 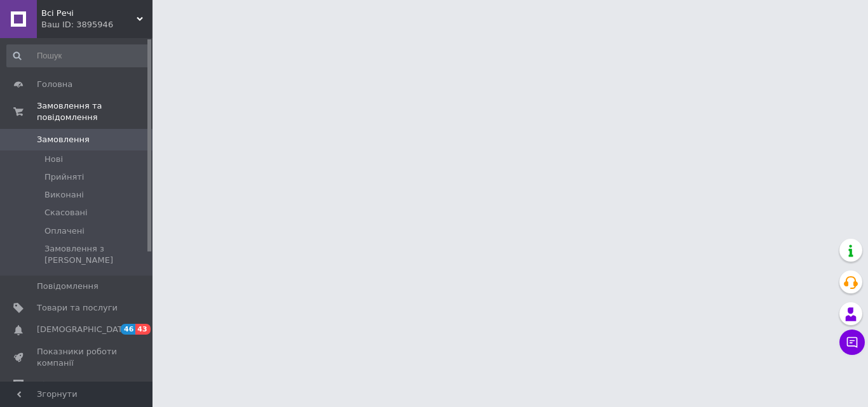 What do you see at coordinates (96, 25) in the screenshot?
I see `div: Ваш ID: 3895946` at bounding box center [96, 25].